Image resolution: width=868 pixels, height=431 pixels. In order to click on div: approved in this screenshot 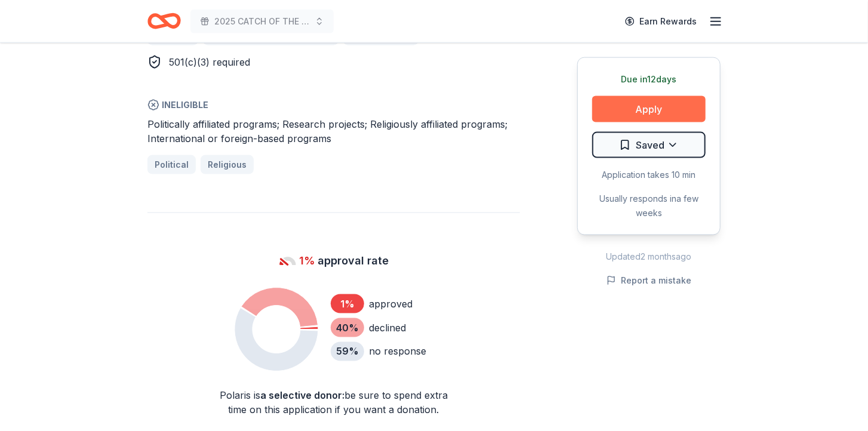, I will do `click(390, 304)`.